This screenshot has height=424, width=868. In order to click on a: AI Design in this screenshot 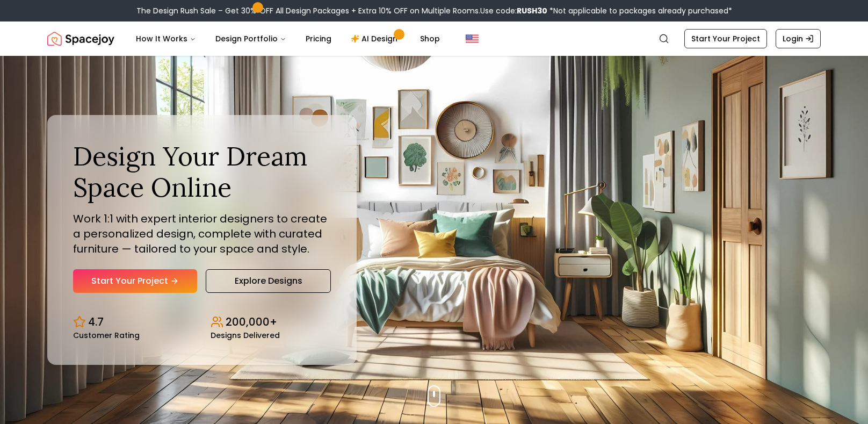, I will do `click(376, 39)`.